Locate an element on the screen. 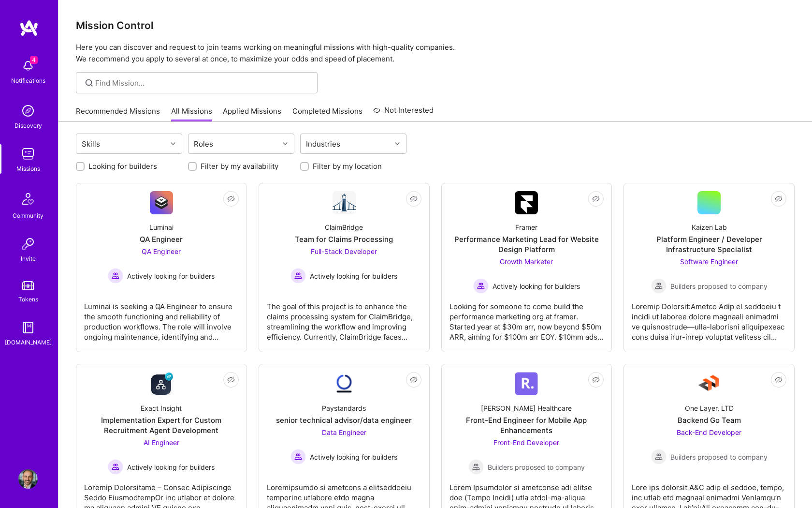  div: Missions is located at coordinates (28, 168).